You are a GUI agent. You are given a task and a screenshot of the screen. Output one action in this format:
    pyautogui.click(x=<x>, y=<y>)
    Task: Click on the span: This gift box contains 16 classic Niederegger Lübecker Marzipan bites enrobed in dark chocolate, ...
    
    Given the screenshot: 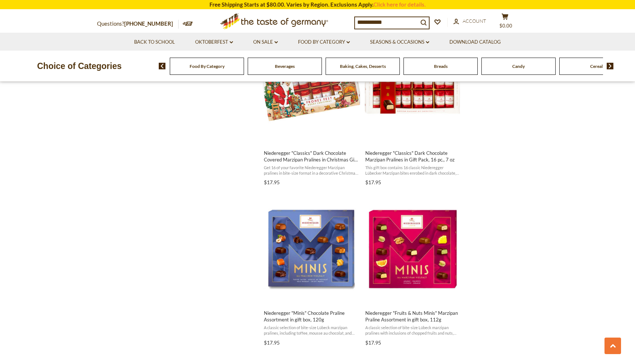 What is the action you would take?
    pyautogui.click(x=412, y=171)
    